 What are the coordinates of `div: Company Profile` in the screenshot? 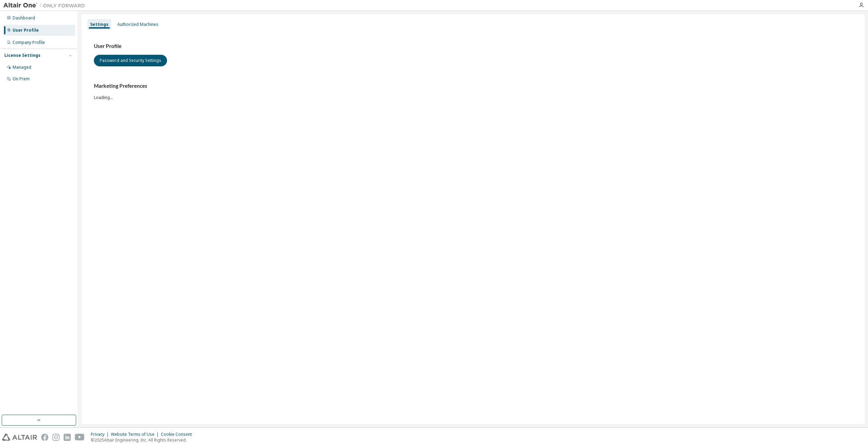 It's located at (28, 43).